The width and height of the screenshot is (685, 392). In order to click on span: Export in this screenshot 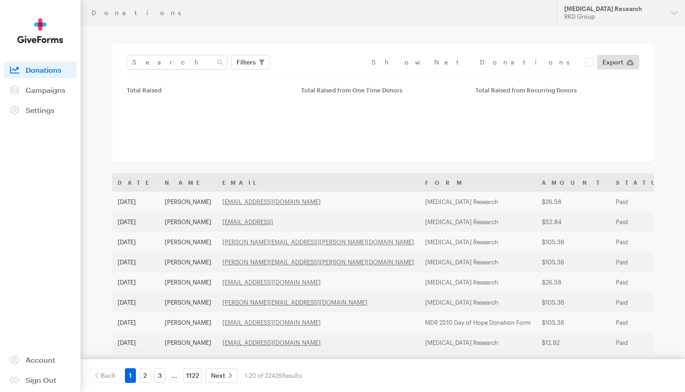, I will do `click(613, 62)`.